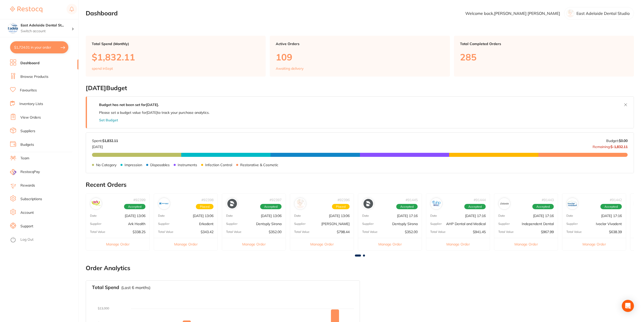 The width and height of the screenshot is (644, 322). I want to click on p: East Adelaide Dental Studio, so click(603, 13).